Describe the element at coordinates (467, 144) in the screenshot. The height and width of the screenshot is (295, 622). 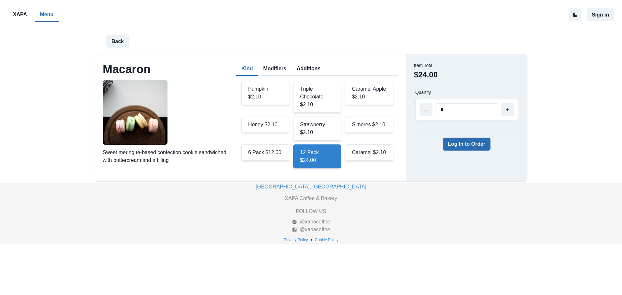
I see `button: Log In to Order` at that location.